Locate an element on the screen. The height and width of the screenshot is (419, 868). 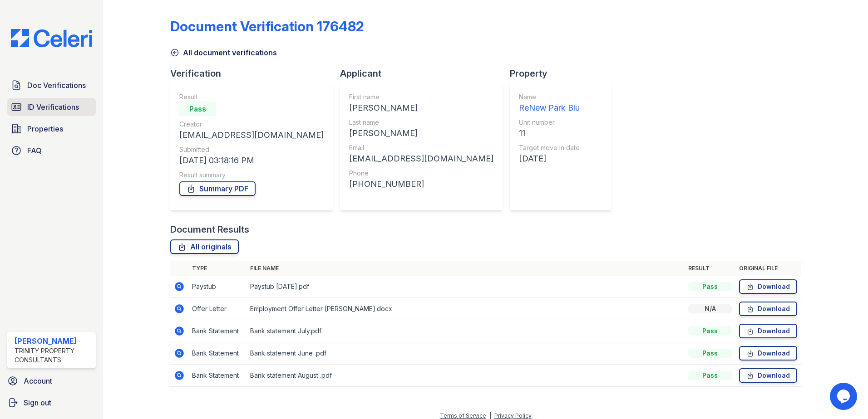
td: Offer Letter is located at coordinates (218, 309).